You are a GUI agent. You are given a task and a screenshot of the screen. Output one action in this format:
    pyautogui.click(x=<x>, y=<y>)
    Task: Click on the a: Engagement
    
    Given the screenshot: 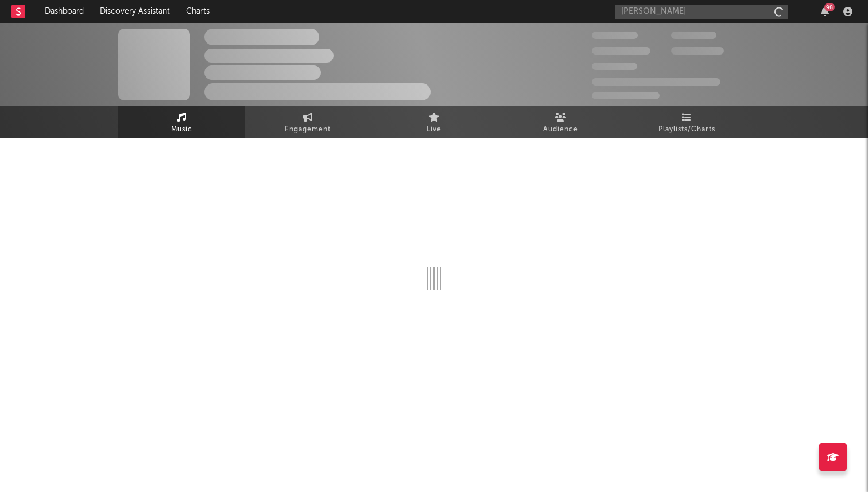 What is the action you would take?
    pyautogui.click(x=308, y=121)
    